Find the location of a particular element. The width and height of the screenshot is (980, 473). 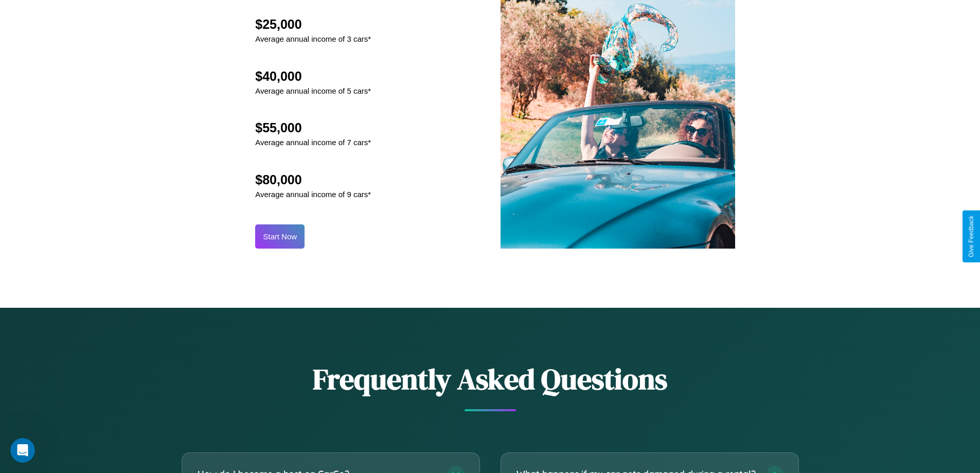

div: Give Feedback is located at coordinates (971, 236).